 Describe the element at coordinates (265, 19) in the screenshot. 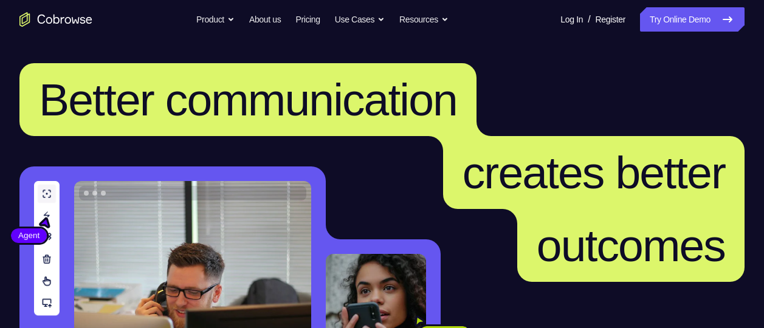

I see `a: About us` at that location.